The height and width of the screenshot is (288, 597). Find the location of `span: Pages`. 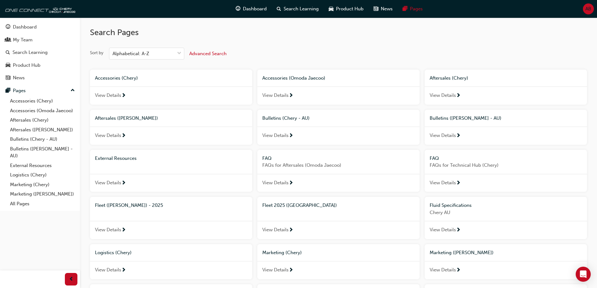

span: Pages is located at coordinates (416, 9).